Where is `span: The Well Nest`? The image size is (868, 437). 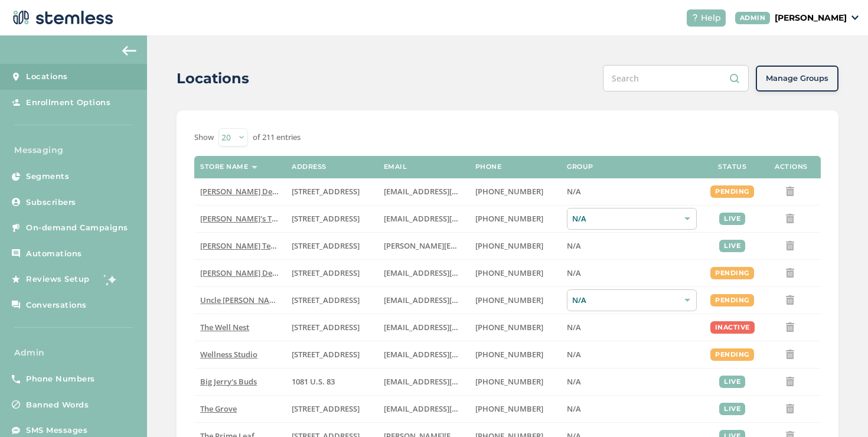
span: The Well Nest is located at coordinates (225, 327).